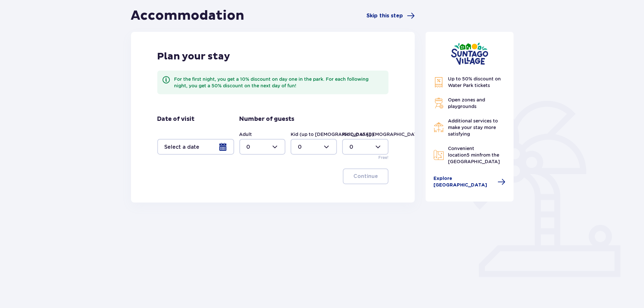 Image resolution: width=644 pixels, height=308 pixels. What do you see at coordinates (473, 128) in the screenshot?
I see `span: Additional services to make your stay more satisfying` at bounding box center [473, 128].